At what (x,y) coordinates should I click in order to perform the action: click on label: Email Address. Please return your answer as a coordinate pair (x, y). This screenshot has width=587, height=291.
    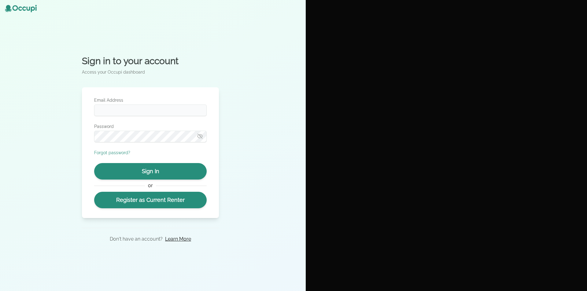
    Looking at the image, I should click on (150, 100).